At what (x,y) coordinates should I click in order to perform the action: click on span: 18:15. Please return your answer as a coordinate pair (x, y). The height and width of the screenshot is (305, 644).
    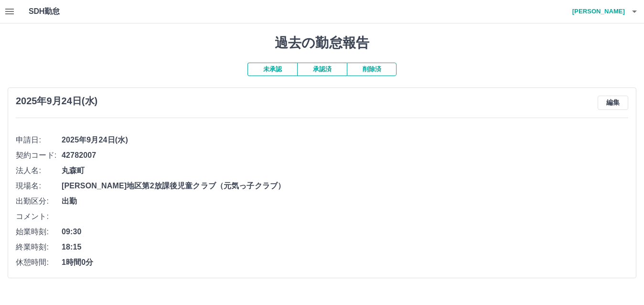
    Looking at the image, I should click on (345, 248).